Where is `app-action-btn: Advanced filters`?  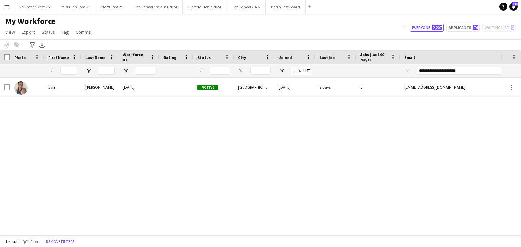
app-action-btn: Advanced filters is located at coordinates (32, 45).